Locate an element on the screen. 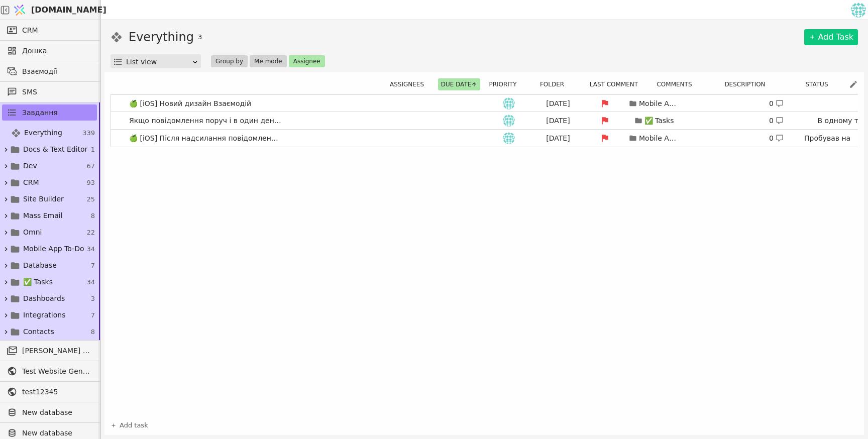  span: 🍏 [iOS] Після надсилання повідомлення його не видно is located at coordinates (206, 138).